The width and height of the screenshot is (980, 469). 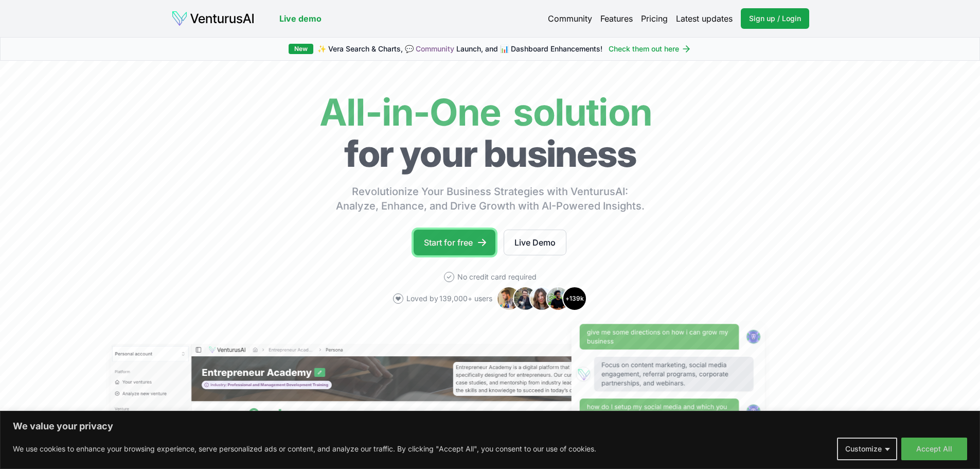 I want to click on button: Accept All, so click(x=934, y=449).